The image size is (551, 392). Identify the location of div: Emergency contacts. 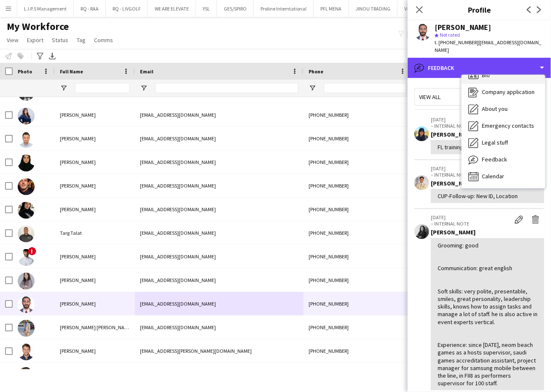
(503, 126).